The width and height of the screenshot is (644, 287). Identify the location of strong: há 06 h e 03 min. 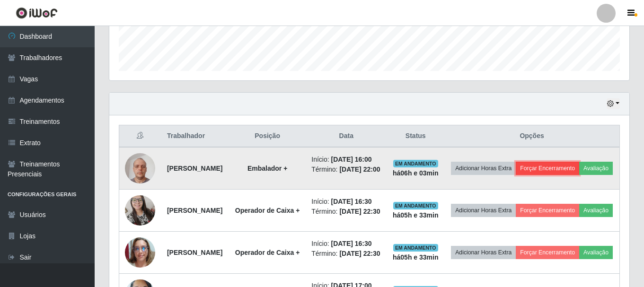
(416, 173).